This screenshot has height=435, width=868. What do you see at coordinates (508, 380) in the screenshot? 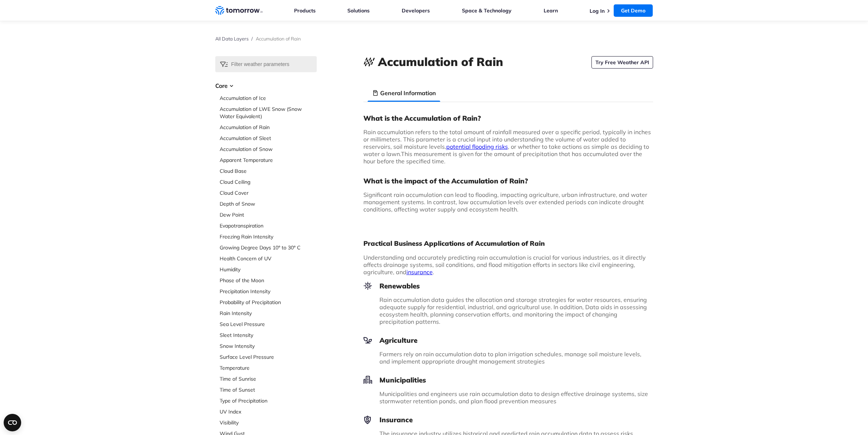
I see `h3: Municipalities` at bounding box center [508, 380].